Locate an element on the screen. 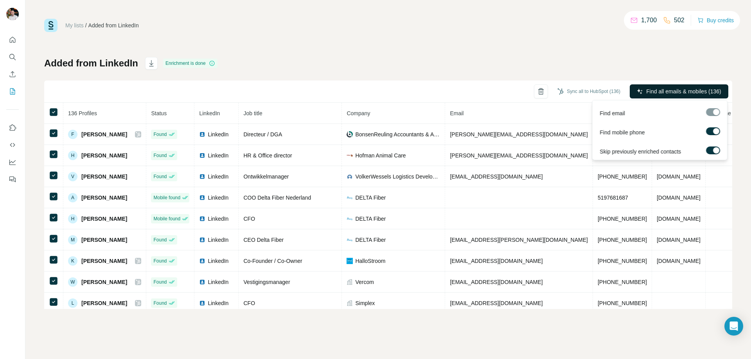 This screenshot has width=751, height=359. div: Added from LinkedIn is located at coordinates (113, 25).